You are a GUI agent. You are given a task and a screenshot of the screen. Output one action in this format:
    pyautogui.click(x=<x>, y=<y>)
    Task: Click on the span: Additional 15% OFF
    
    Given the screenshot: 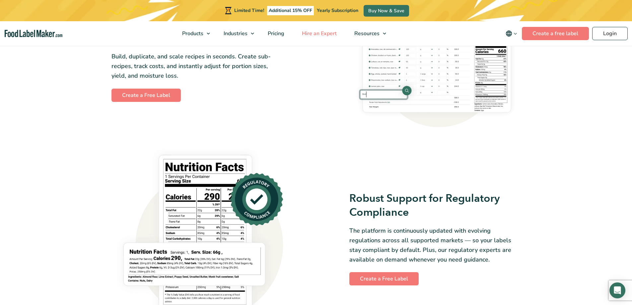 What is the action you would take?
    pyautogui.click(x=290, y=11)
    